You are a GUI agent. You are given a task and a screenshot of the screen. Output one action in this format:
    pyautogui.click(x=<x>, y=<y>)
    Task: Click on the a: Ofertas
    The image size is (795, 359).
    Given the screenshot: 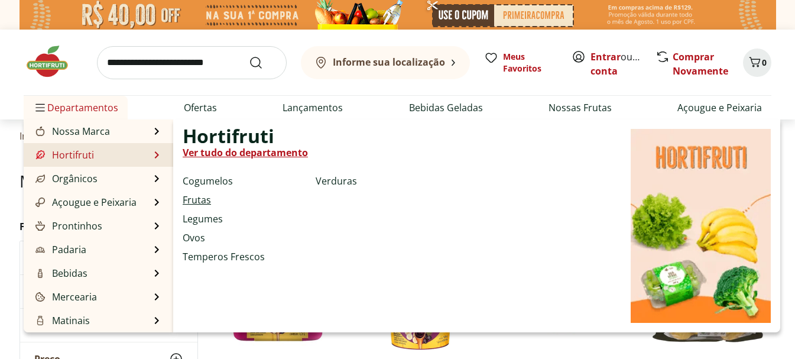 What is the action you would take?
    pyautogui.click(x=200, y=108)
    